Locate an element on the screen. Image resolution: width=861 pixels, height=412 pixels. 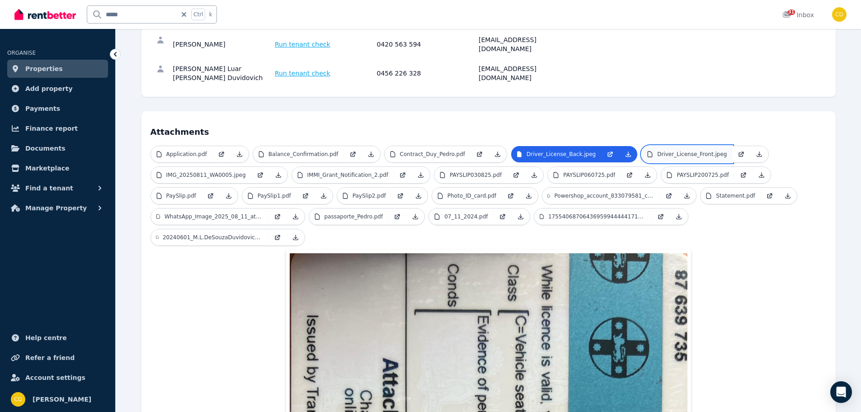
p: Powershop_account_833079581_consumer_41037273338_i_nvoice_.pdf is located at coordinates (604, 196).